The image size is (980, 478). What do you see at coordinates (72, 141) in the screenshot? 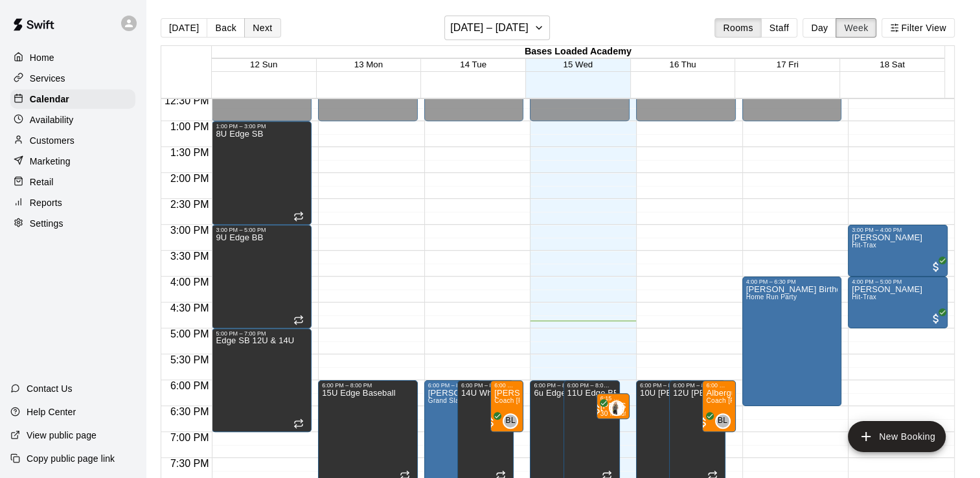
I see `a: Customers` at bounding box center [72, 141].